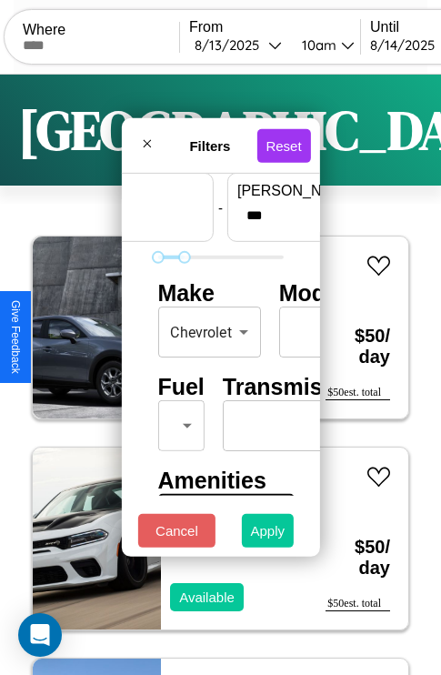 The height and width of the screenshot is (675, 441). What do you see at coordinates (312, 293) in the screenshot?
I see `h4: Model` at bounding box center [312, 293].